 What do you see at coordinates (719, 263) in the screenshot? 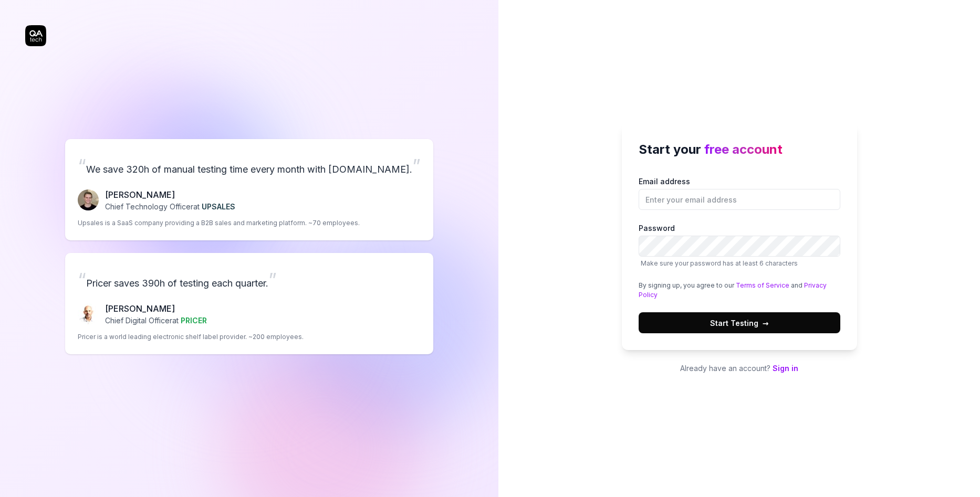
I see `span: Make sure your password has at least 6 characters` at bounding box center [719, 263].